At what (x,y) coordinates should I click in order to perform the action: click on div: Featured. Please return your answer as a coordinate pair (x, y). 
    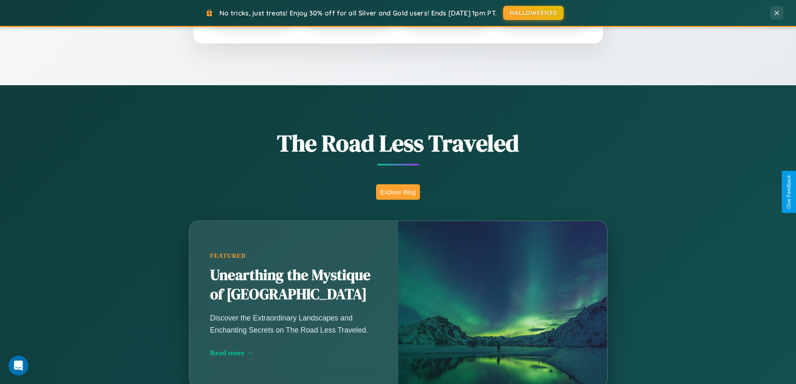
    Looking at the image, I should click on (294, 256).